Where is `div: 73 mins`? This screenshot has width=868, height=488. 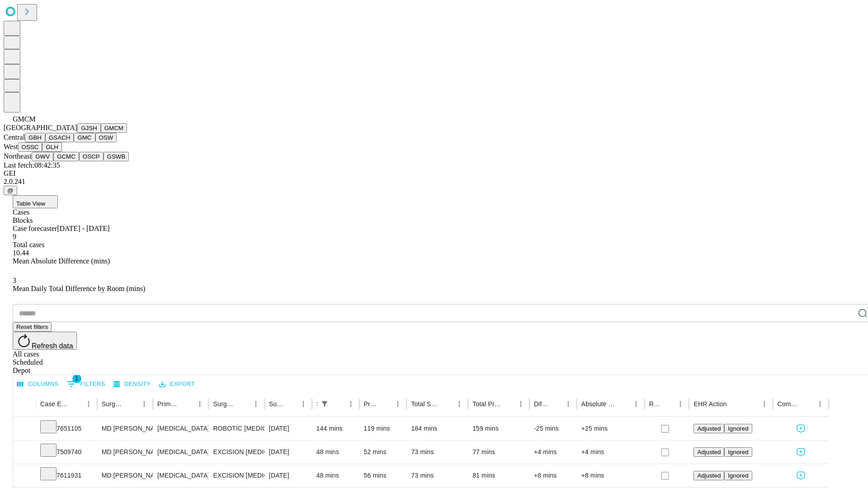
div: 73 mins is located at coordinates (437, 451).